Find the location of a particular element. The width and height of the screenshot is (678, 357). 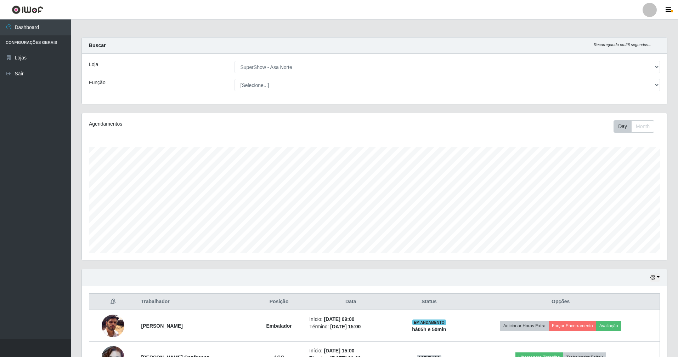

th: Opções is located at coordinates (560, 302).